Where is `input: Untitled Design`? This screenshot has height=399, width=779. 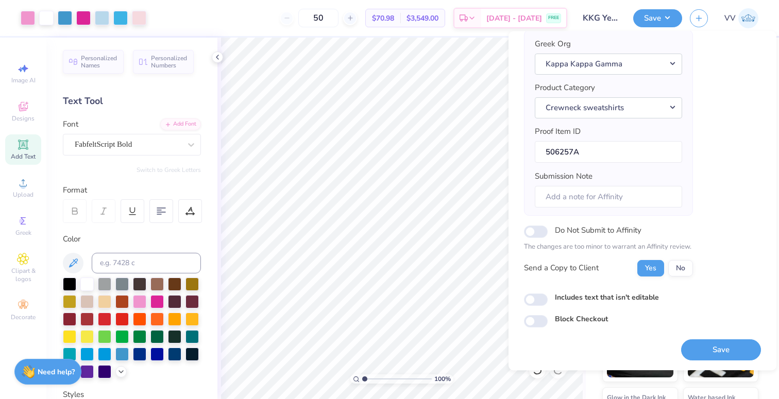
input: Untitled Design is located at coordinates (600, 18).